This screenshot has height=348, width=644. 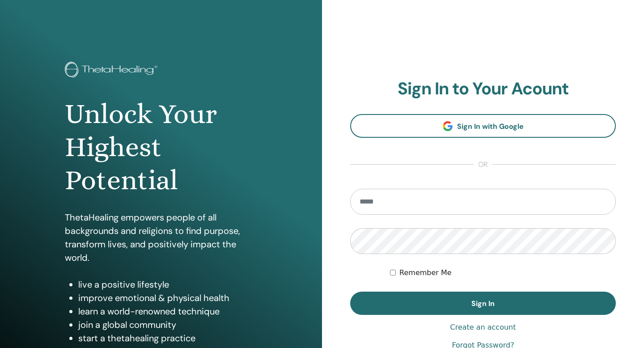 I want to click on h2: Sign In to Your Acount, so click(x=483, y=89).